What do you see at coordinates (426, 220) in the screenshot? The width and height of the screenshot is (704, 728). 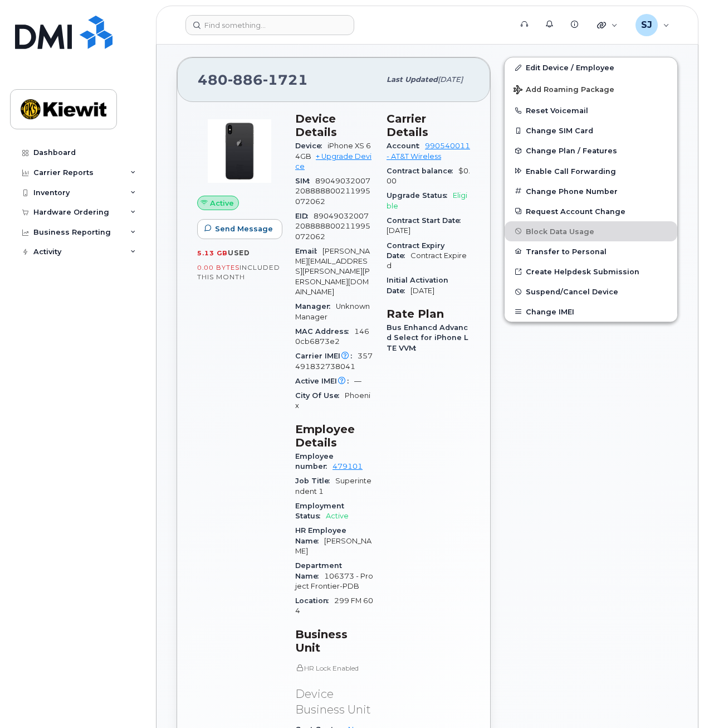 I see `span: Contract Start Date` at bounding box center [426, 220].